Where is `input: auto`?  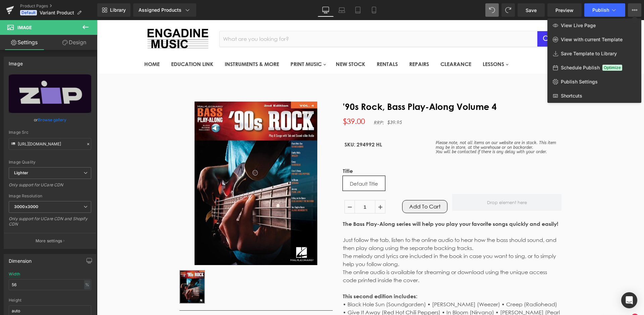
input: auto is located at coordinates (50, 285).